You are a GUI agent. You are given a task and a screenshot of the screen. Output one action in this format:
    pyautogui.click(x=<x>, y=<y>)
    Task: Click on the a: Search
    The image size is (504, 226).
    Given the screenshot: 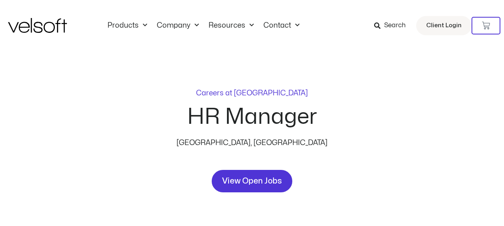 What is the action you would take?
    pyautogui.click(x=393, y=26)
    